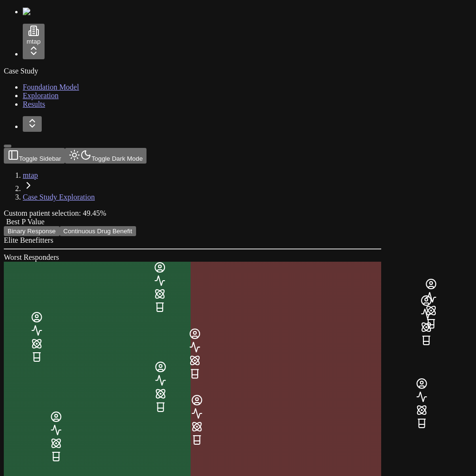 This screenshot has width=476, height=476. What do you see at coordinates (41, 96) in the screenshot?
I see `span: Exploration` at bounding box center [41, 96].